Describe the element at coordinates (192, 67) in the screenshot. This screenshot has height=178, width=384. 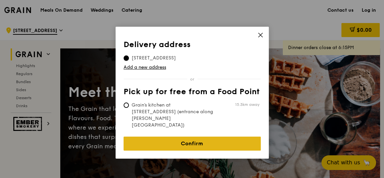
I see `a: Add a new address` at that location.